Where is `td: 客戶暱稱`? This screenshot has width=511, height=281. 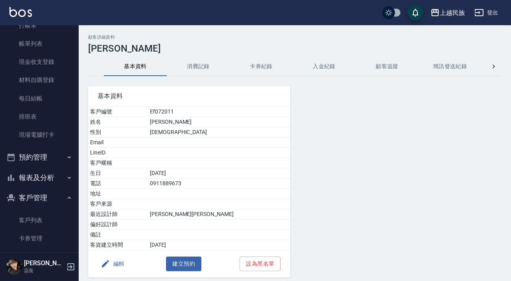
td: 客戶暱稱 is located at coordinates (118, 163).